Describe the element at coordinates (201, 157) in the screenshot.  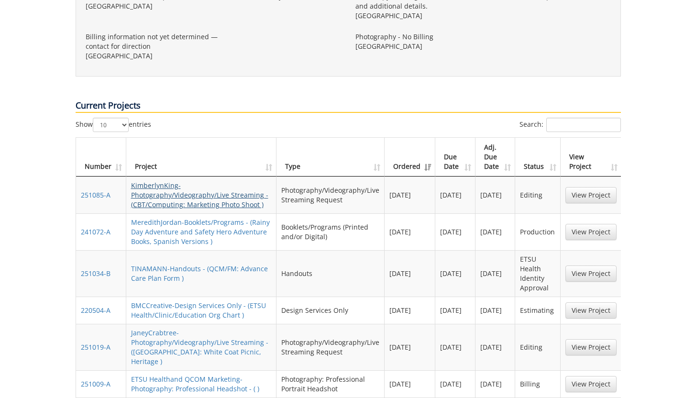
I see `th: Project: activate to sort column ascending` at that location.